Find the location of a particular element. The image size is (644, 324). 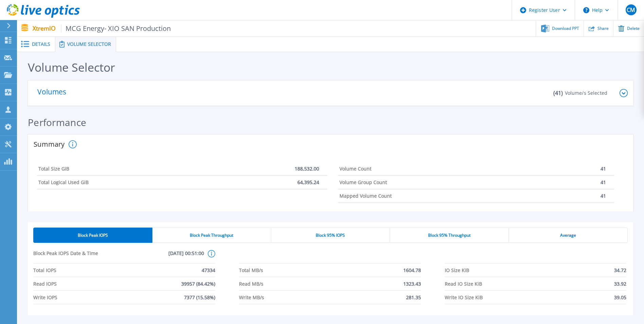

span: 39957 (84.42%) is located at coordinates (198, 284).